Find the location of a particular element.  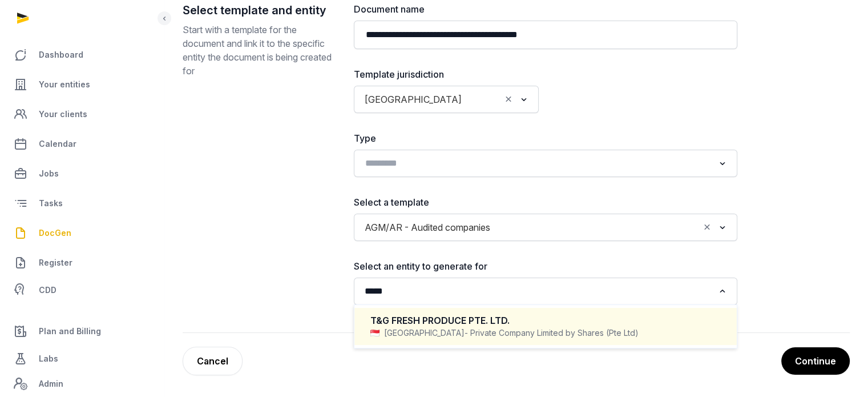

a: Jobs is located at coordinates (82, 174).